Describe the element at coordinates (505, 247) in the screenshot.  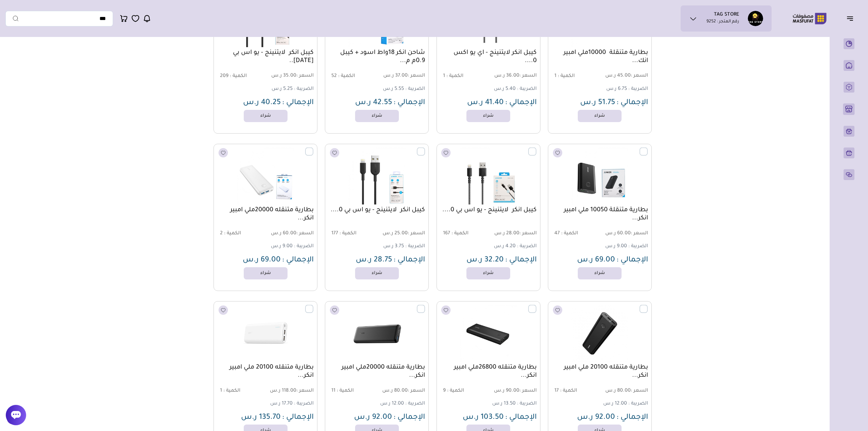
I see `span: 4.20 ر.س` at that location.